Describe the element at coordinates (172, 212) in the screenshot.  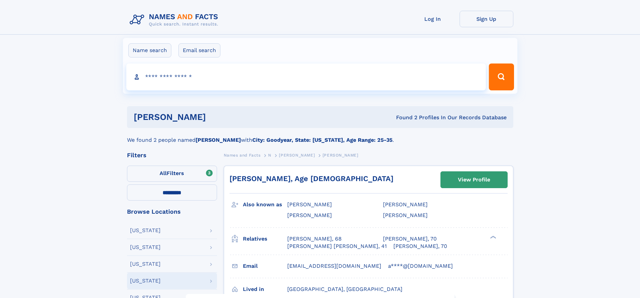
I see `div: Browse Locations` at that location.